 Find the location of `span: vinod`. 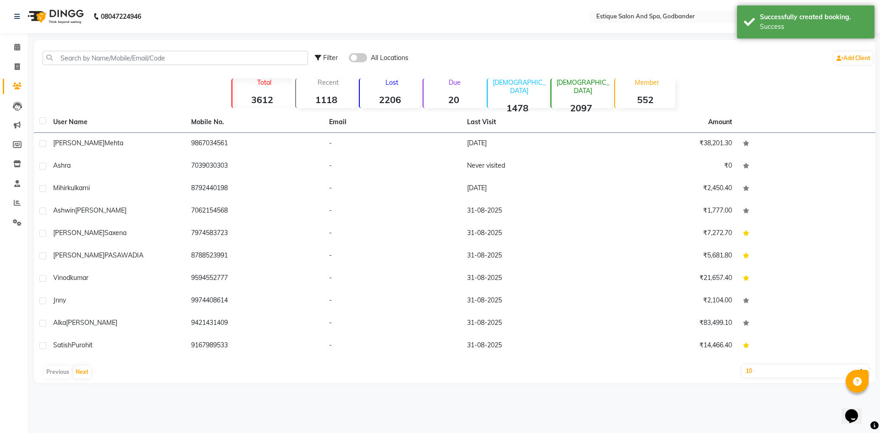

span: vinod is located at coordinates (61, 278).